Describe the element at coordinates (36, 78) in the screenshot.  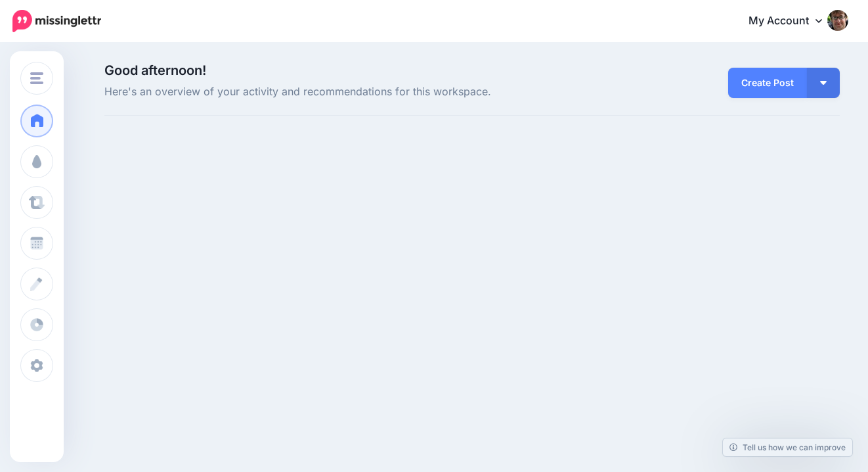
I see `img: menu.png` at that location.